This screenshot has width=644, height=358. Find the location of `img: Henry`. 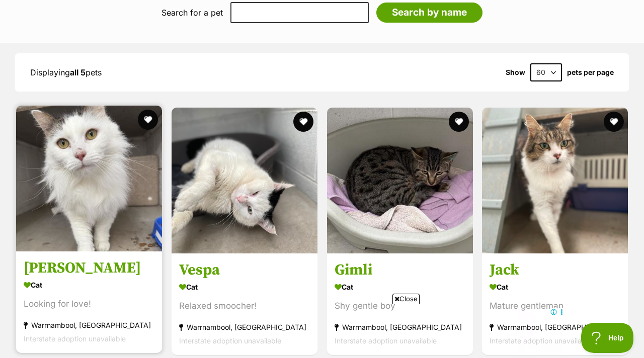

img: Henry is located at coordinates (89, 179).